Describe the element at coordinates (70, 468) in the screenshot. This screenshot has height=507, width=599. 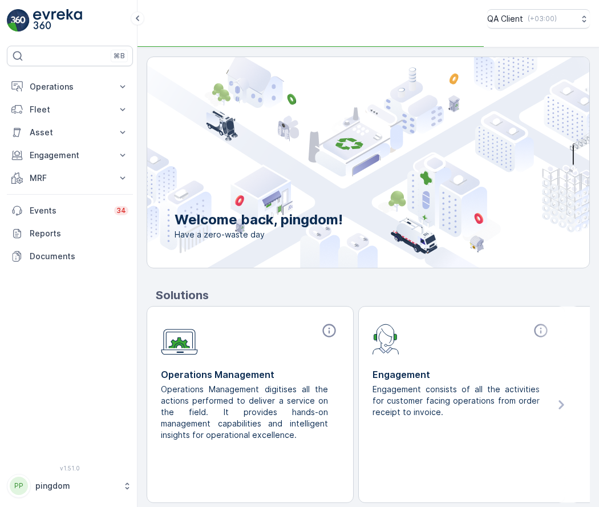
I see `span: v 1.51.0` at that location.